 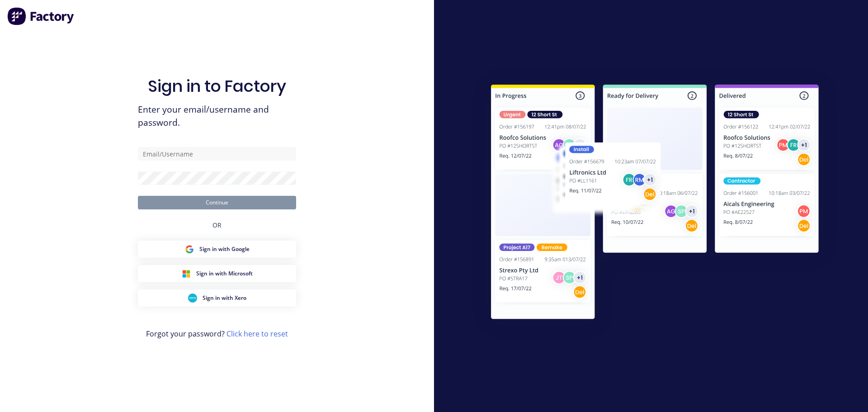 I want to click on span: Sign in with Microsoft, so click(x=224, y=274).